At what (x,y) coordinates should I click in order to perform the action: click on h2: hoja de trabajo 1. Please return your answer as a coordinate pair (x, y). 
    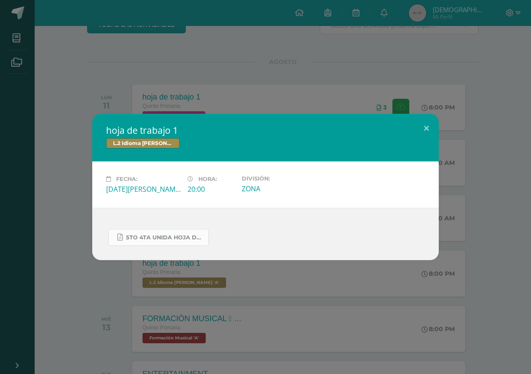
    Looking at the image, I should click on (266, 130).